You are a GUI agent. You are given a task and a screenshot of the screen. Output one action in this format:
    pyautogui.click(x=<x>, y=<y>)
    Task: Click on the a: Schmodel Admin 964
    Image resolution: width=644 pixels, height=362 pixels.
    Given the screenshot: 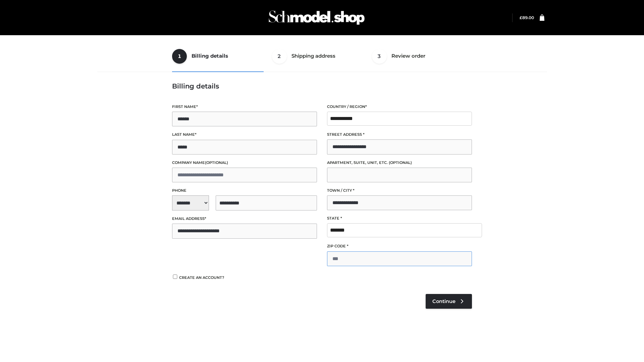 What is the action you would take?
    pyautogui.click(x=317, y=17)
    